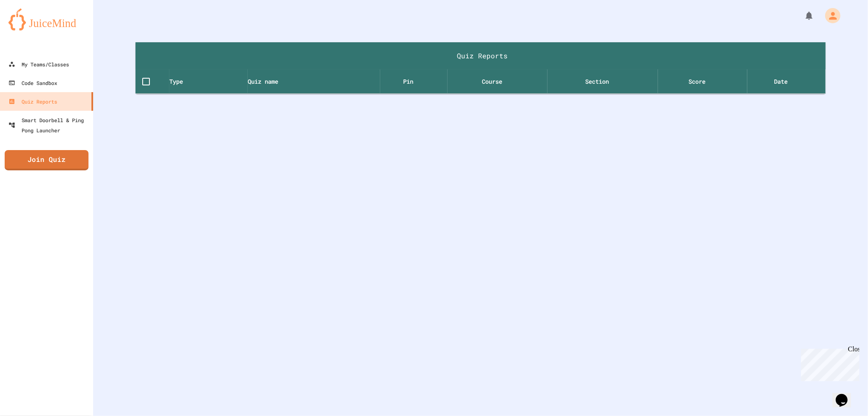 This screenshot has height=416, width=868. Describe the element at coordinates (33, 83) in the screenshot. I see `div: Code Sandbox` at that location.